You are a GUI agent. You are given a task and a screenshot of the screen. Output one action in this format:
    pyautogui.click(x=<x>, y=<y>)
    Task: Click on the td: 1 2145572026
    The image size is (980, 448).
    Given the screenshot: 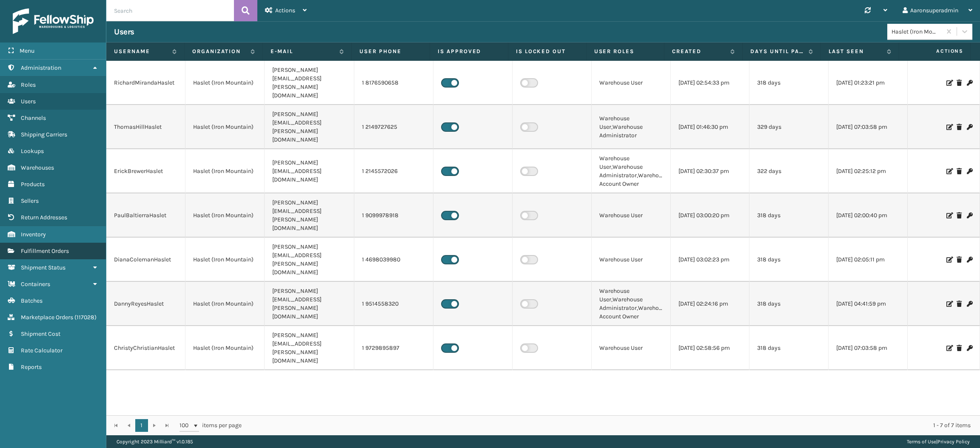 What is the action you would take?
    pyautogui.click(x=394, y=171)
    